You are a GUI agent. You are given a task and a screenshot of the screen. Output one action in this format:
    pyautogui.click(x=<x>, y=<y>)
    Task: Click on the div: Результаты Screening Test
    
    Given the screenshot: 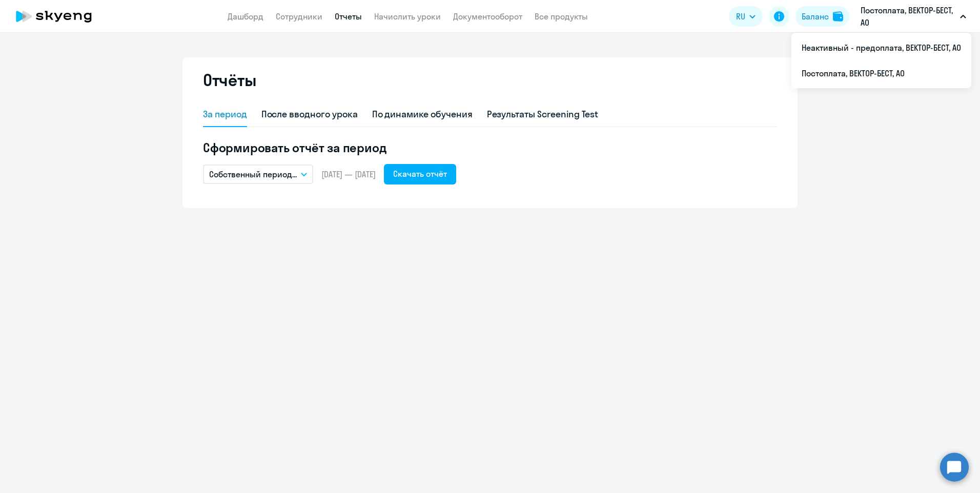 What is the action you would take?
    pyautogui.click(x=542, y=115)
    